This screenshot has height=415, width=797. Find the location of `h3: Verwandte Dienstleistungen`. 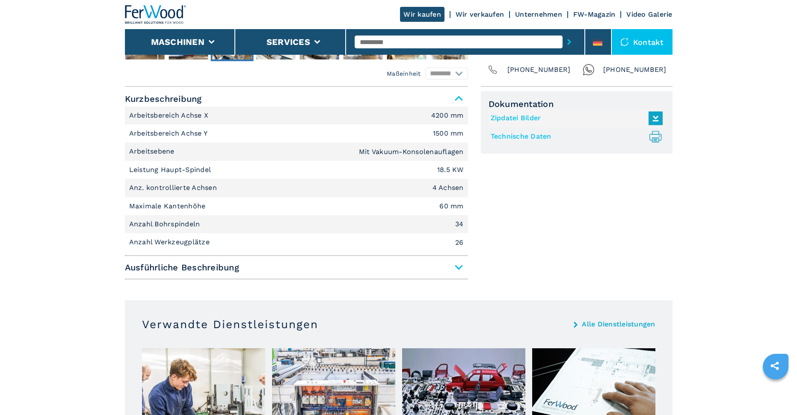

h3: Verwandte Dienstleistungen is located at coordinates (230, 324).